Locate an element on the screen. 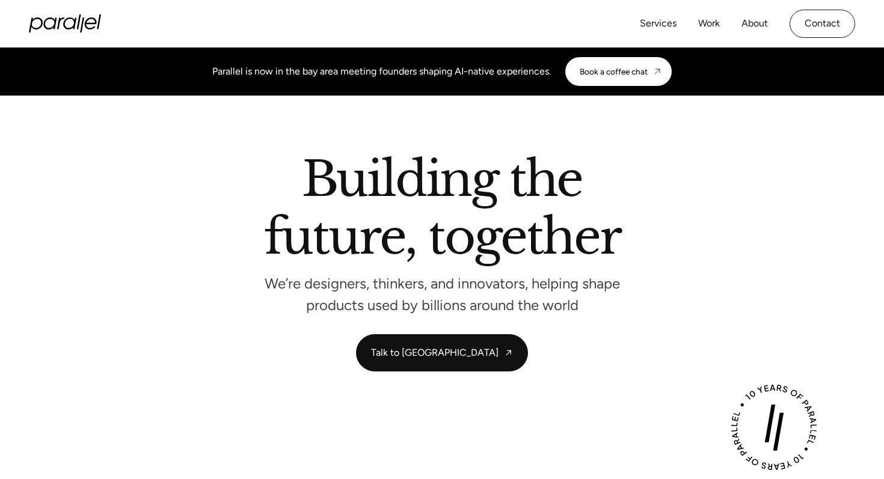 Image resolution: width=884 pixels, height=479 pixels. a: home is located at coordinates (65, 23).